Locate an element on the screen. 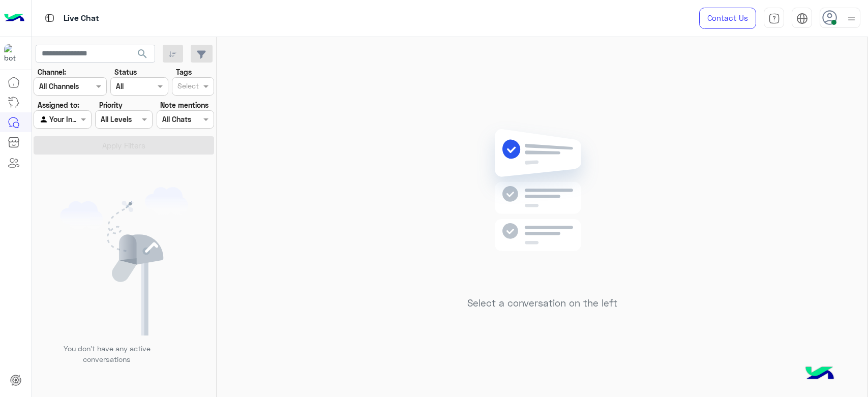 The image size is (868, 397). label: Assigned to: is located at coordinates (59, 105).